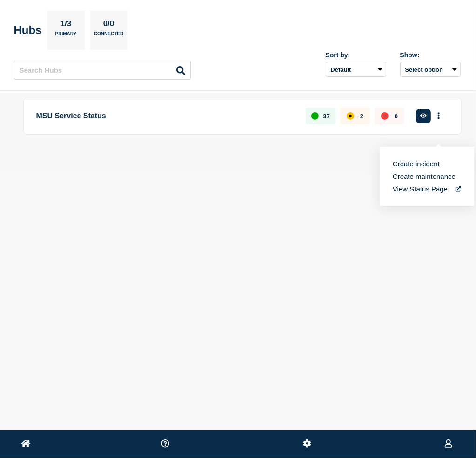 This screenshot has width=476, height=458. I want to click on p: MSU Service Status, so click(166, 116).